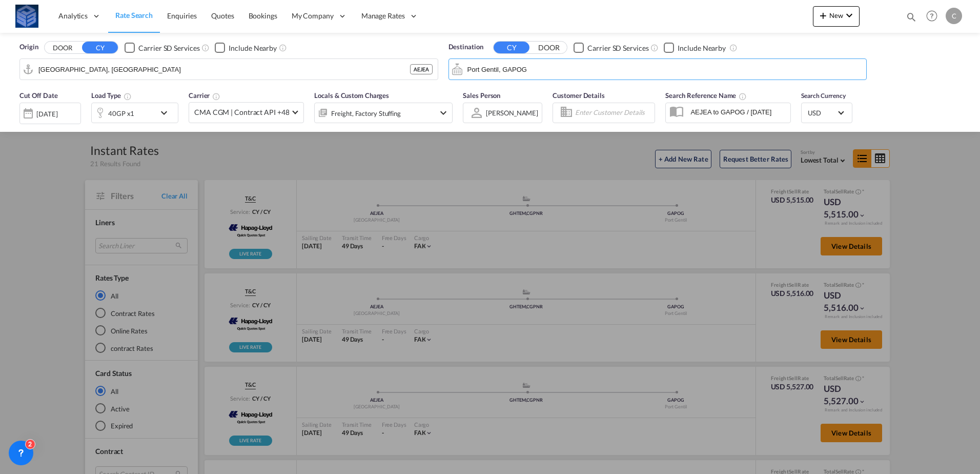 Image resolution: width=980 pixels, height=474 pixels. What do you see at coordinates (23, 129) in the screenshot?
I see `md-datepicker: Select` at bounding box center [23, 129].